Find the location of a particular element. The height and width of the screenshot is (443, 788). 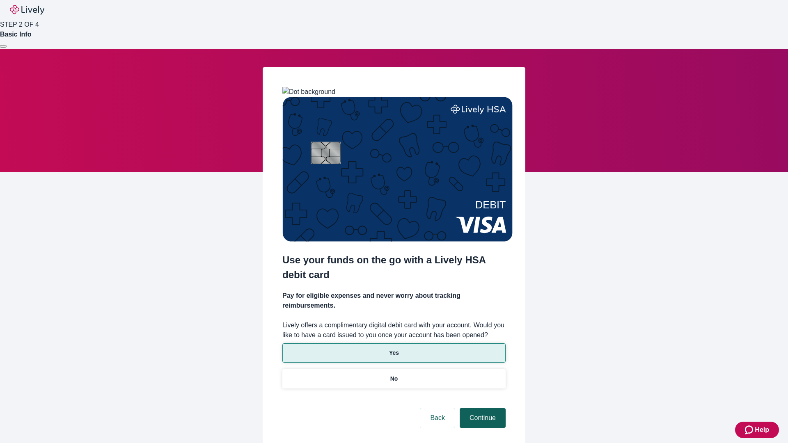

button: No is located at coordinates (394, 379).